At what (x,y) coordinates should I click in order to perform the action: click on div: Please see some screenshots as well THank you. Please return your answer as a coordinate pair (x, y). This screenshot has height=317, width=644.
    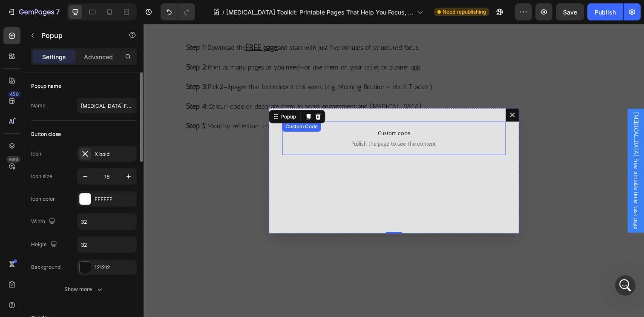
    Looking at the image, I should click on (97, 131).